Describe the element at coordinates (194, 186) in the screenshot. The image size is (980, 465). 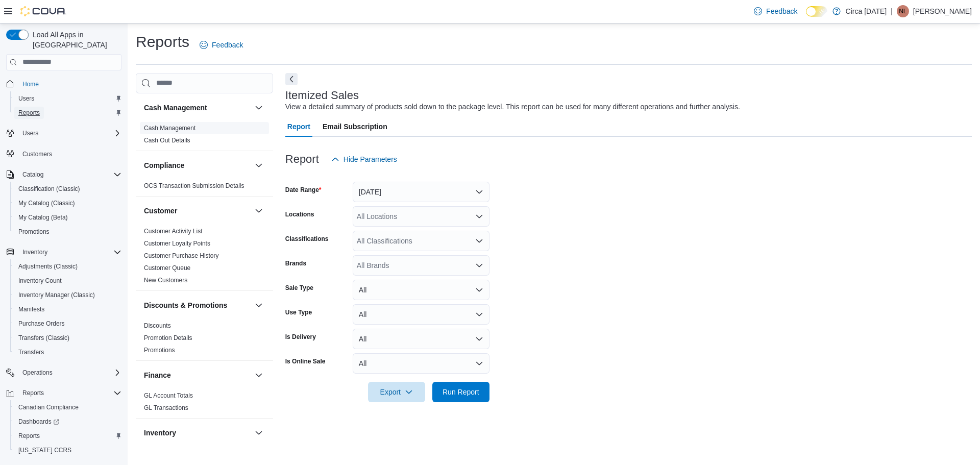
I see `span: OCS Transaction Submission Details` at that location.